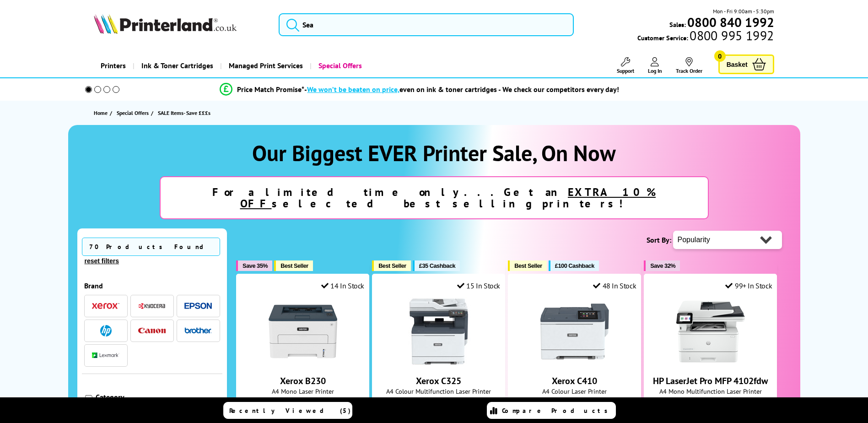 Image resolution: width=868 pixels, height=423 pixels. I want to click on span: Customer Service:, so click(706, 37).